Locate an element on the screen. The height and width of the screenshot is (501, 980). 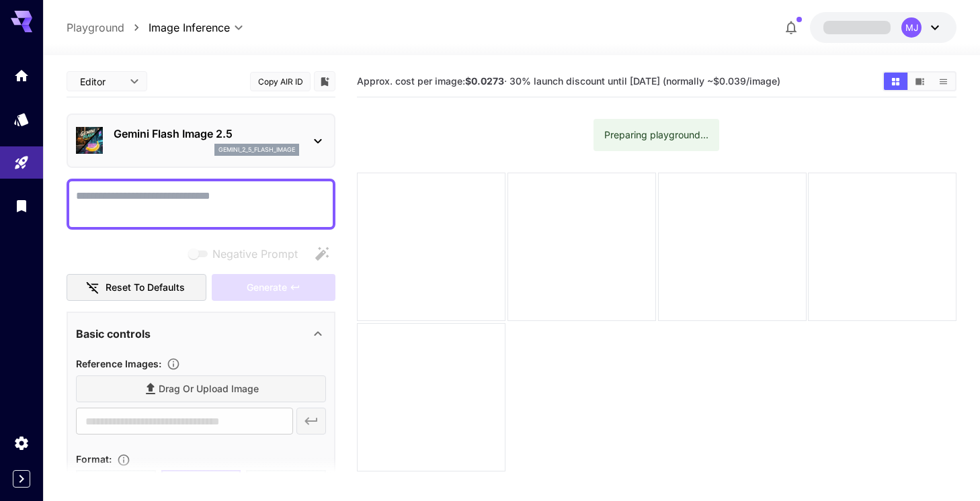
div: Basic controls is located at coordinates (201, 334).